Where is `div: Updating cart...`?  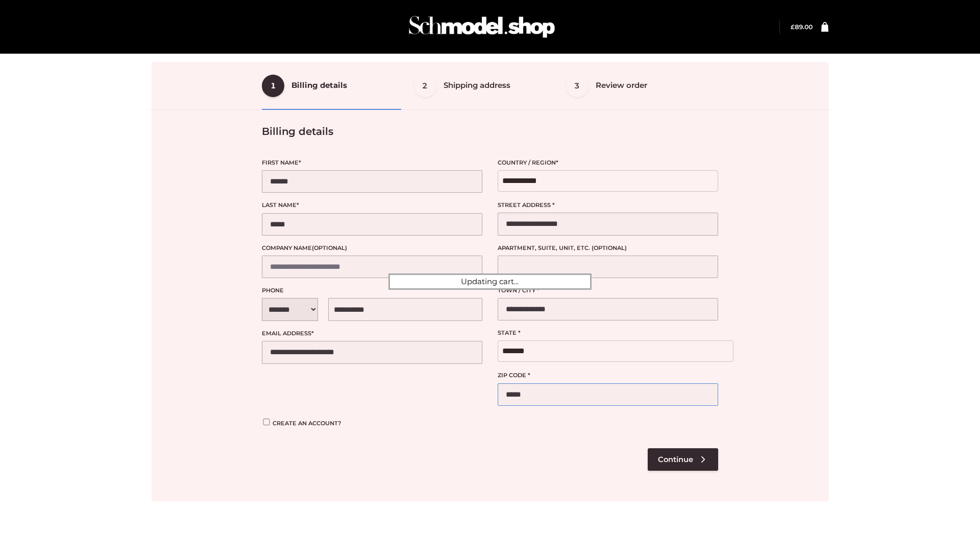
div: Updating cart... is located at coordinates (490, 282).